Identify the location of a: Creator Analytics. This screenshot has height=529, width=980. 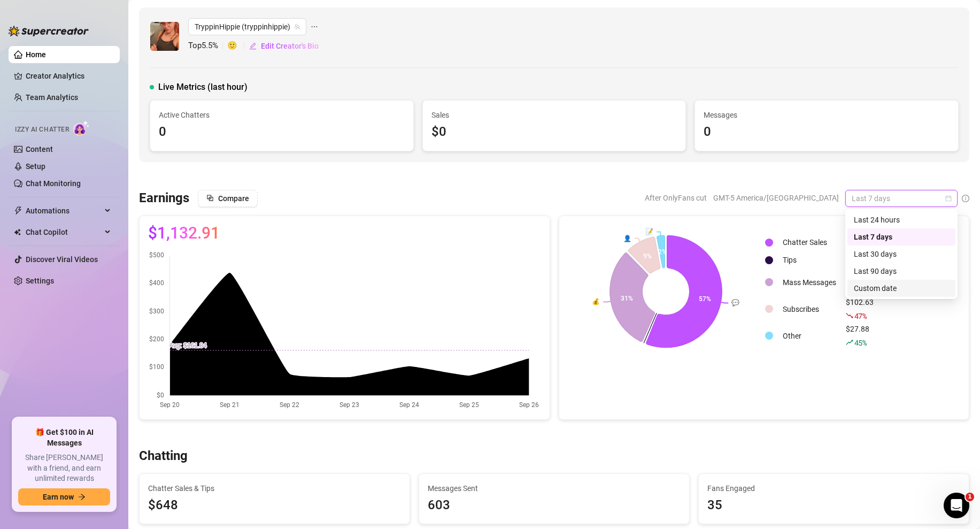
(69, 76).